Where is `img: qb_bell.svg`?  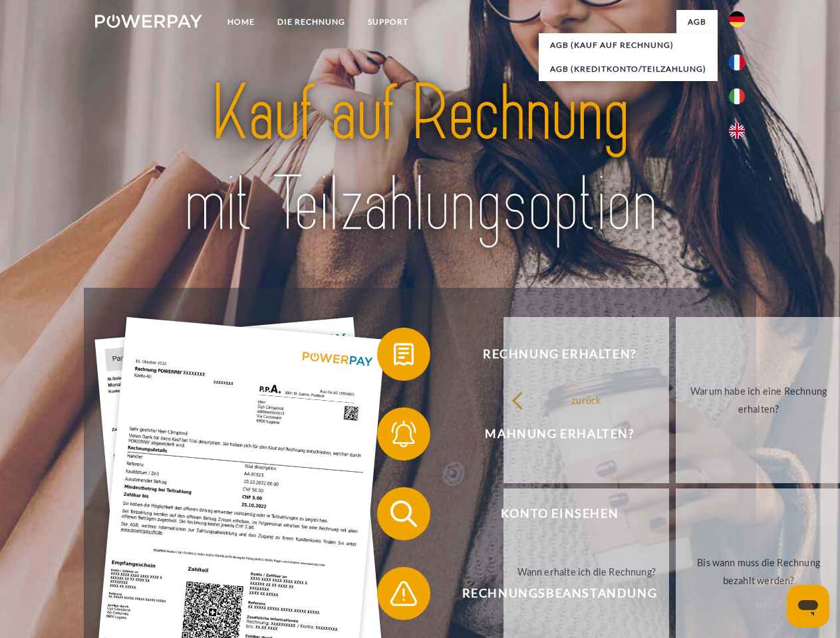 img: qb_bell.svg is located at coordinates (403, 434).